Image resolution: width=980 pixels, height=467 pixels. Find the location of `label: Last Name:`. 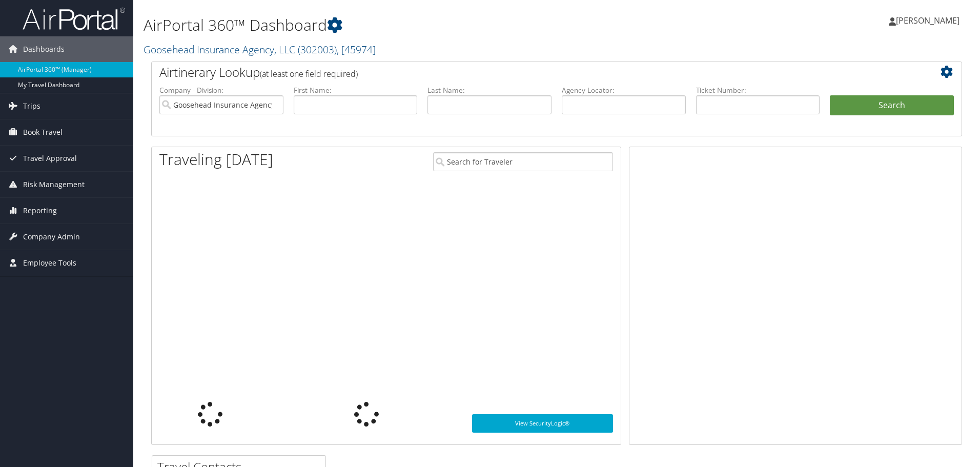

label: Last Name: is located at coordinates (490, 90).